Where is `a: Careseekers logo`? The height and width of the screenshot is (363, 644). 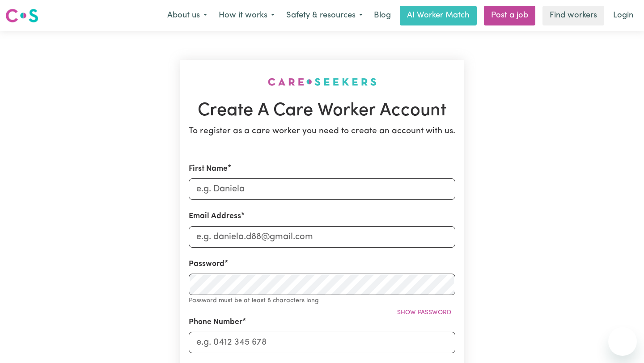
a: Careseekers logo is located at coordinates (22, 16).